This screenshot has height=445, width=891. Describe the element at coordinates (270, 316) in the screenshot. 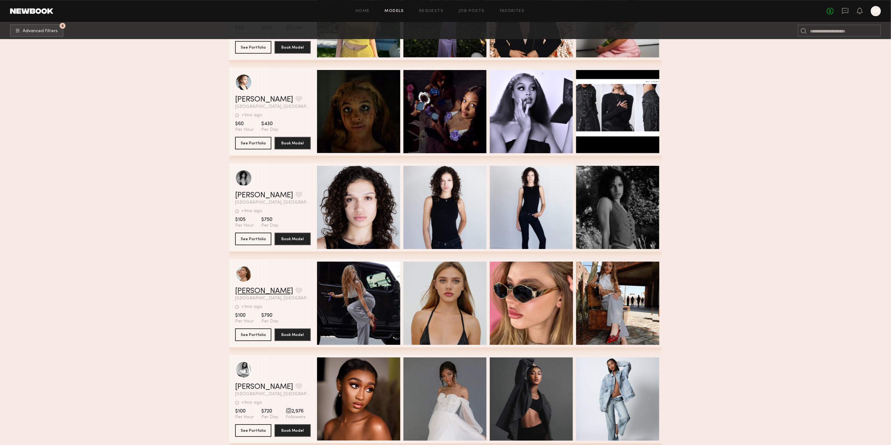

I see `span: $790` at that location.